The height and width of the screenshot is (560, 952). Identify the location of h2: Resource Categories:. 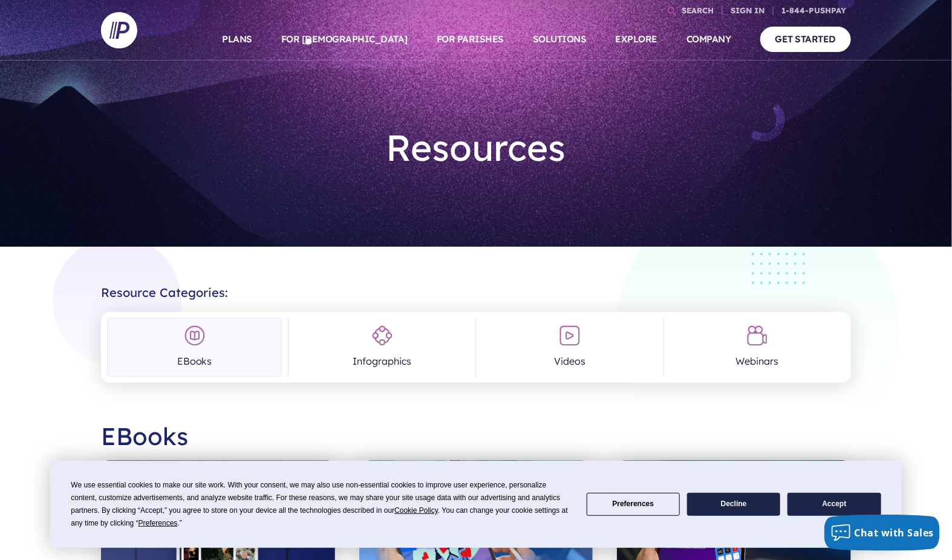
(476, 288).